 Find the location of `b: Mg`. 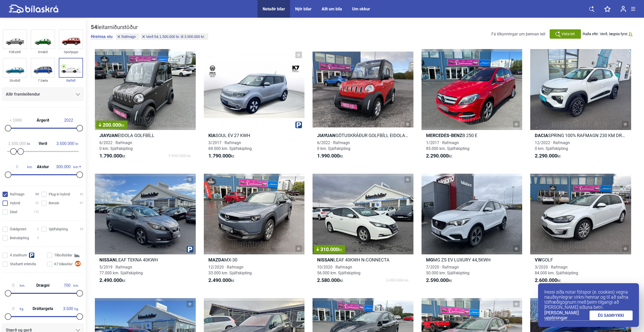

b: Mg is located at coordinates (430, 260).